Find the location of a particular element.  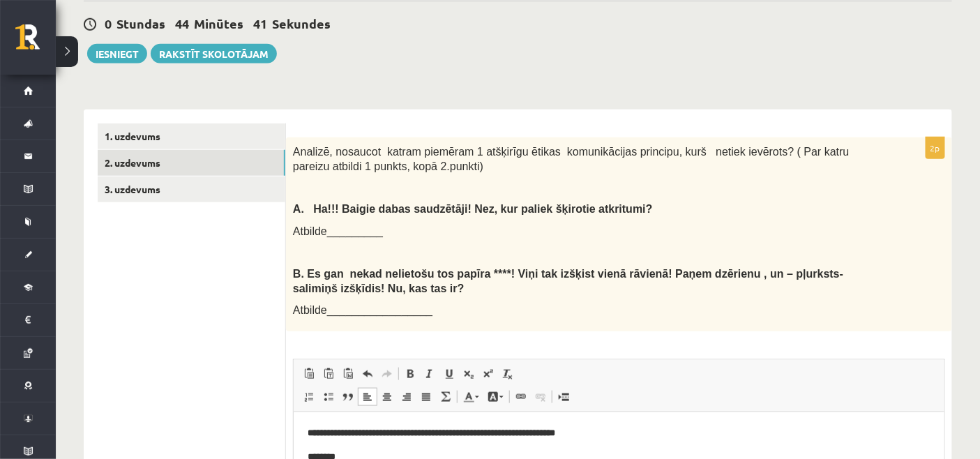

a: Ielīmēt (vadīšanas taustiņš+V) is located at coordinates (309, 374).